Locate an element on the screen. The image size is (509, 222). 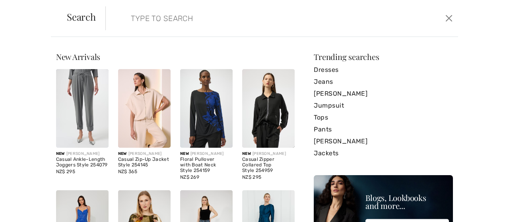
div: Blogs, Lookbooks and more... is located at coordinates (407, 202).